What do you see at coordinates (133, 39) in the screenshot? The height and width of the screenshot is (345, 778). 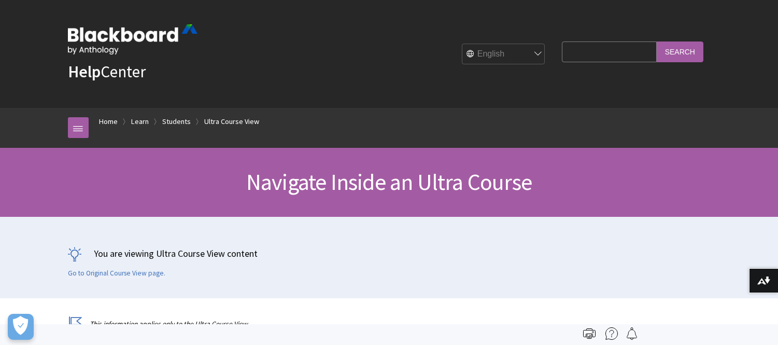 I see `img: Blackboard by Anthology` at bounding box center [133, 39].